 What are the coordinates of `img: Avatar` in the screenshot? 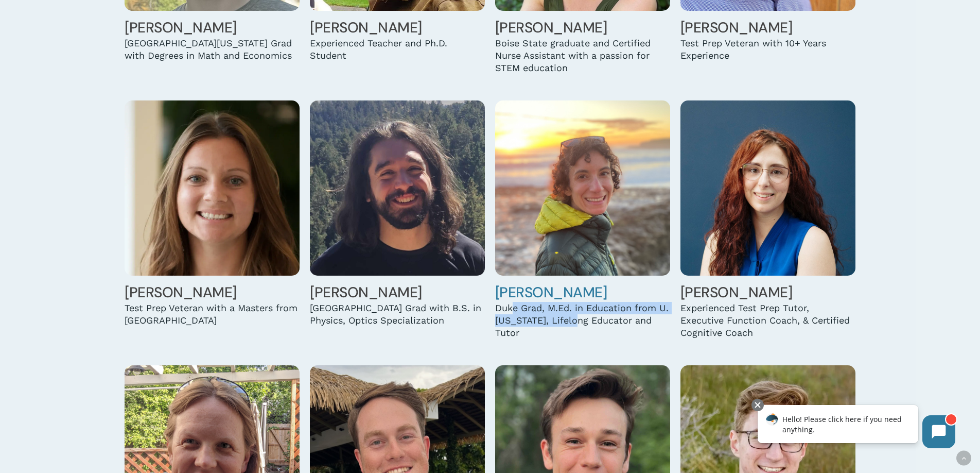 It's located at (25, 23).